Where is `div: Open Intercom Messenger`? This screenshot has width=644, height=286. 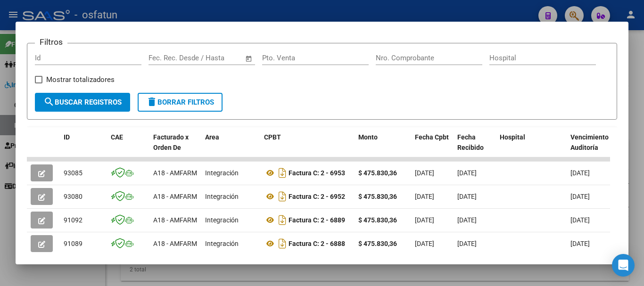
div: Open Intercom Messenger is located at coordinates (623, 265).